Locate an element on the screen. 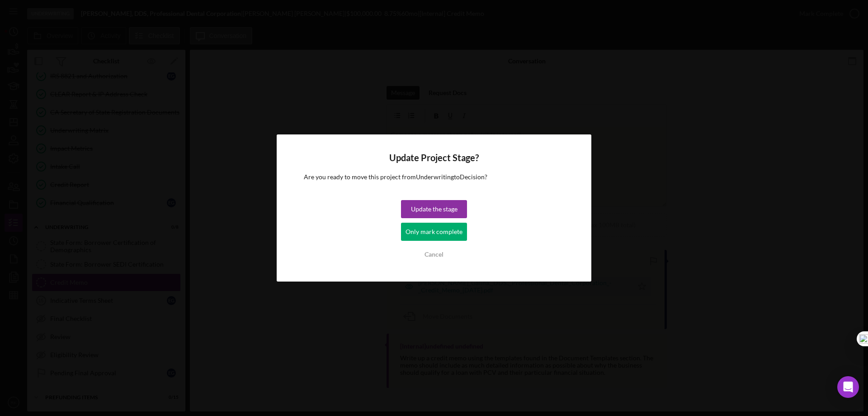 The width and height of the screenshot is (868, 416). div: Open Intercom Messenger is located at coordinates (848, 387).